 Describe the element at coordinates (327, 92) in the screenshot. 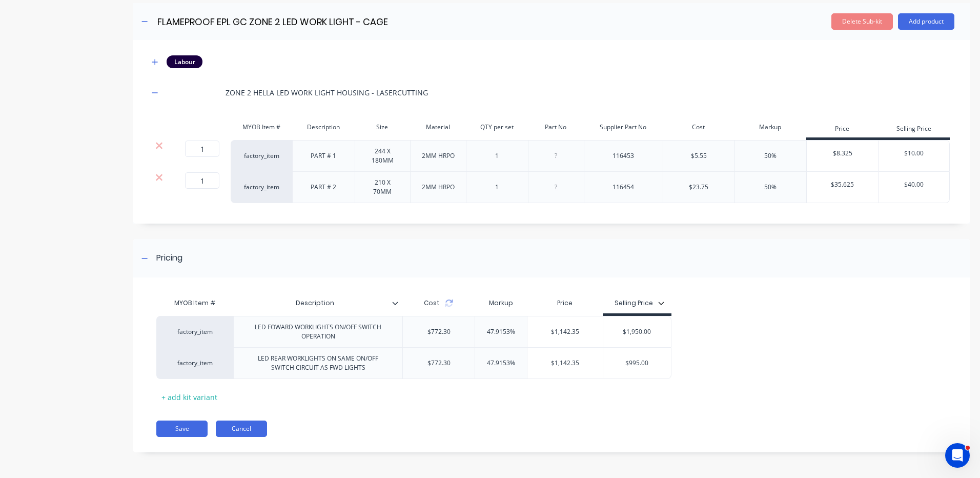

I see `div: ZONE 2 HELLA LED WORK LIGHT HOUSING - LASERCUTTING` at that location.